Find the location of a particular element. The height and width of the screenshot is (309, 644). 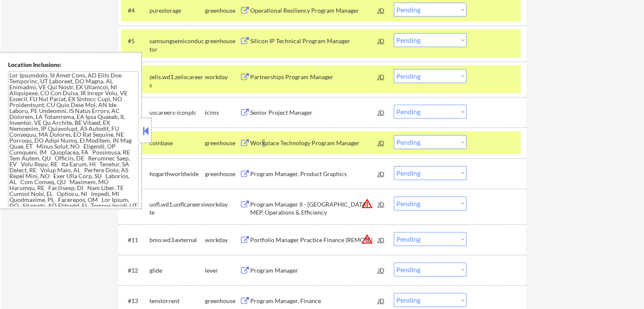

div: #5 is located at coordinates (135, 41).